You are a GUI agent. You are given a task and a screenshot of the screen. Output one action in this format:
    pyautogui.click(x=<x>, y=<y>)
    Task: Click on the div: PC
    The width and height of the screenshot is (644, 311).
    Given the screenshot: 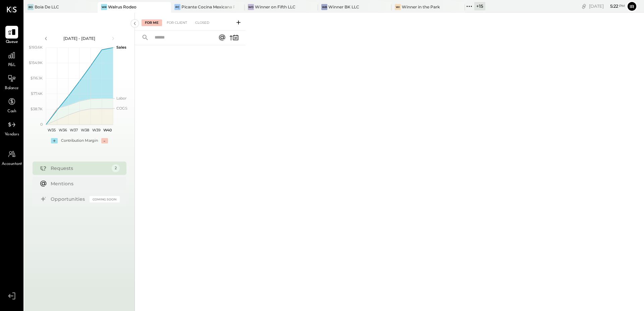 What is the action you would take?
    pyautogui.click(x=177, y=7)
    